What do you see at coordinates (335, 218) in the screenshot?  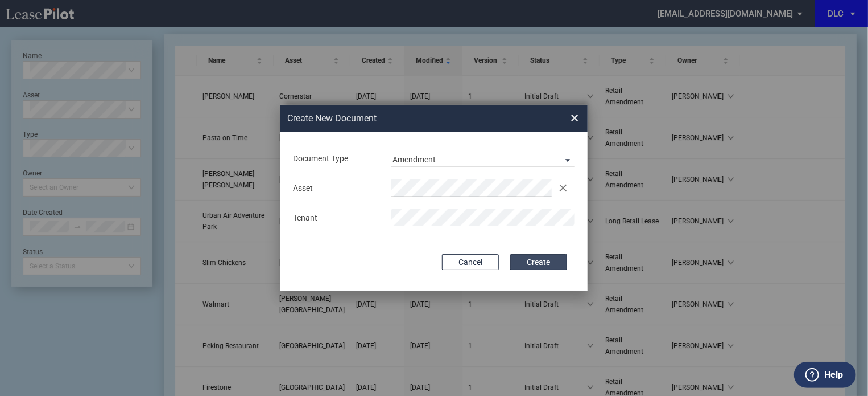 I see `div: Tenant` at bounding box center [335, 218].